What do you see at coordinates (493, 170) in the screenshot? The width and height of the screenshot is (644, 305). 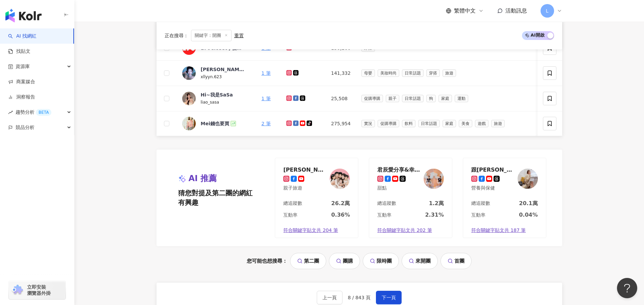 I see `div: 跟蓓蓓一起變美麗` at bounding box center [493, 170].